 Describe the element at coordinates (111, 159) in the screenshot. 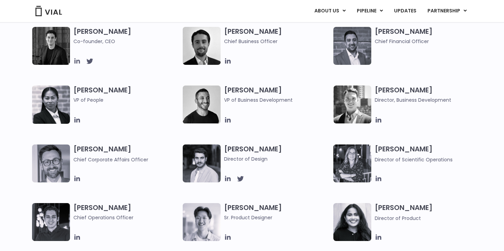

I see `span: Chief Corporate Affairs Officer` at that location.